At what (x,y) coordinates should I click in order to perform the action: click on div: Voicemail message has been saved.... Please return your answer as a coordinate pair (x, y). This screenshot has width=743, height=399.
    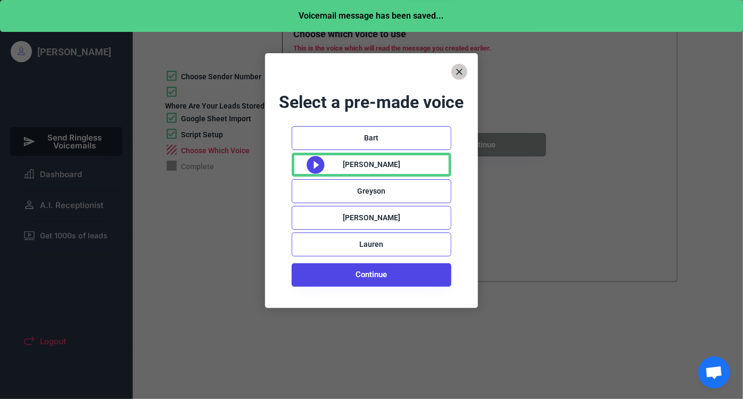
    Looking at the image, I should click on (372, 16).